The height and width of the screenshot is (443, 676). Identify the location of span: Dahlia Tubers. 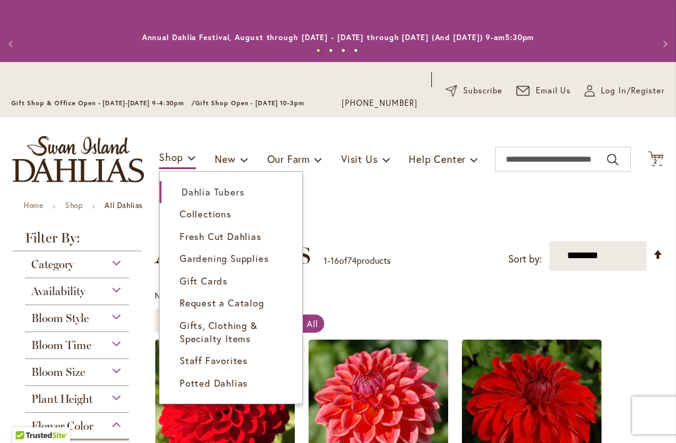
(213, 192).